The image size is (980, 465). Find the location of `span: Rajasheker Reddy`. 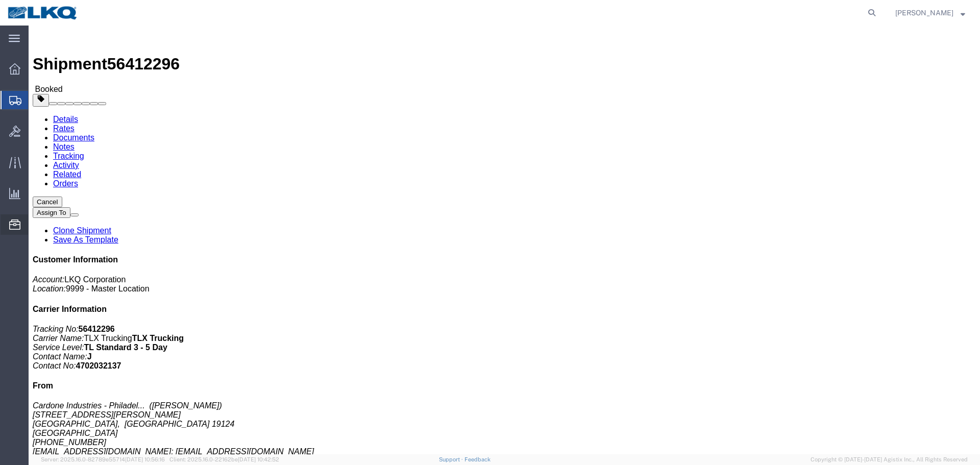

span: Rajasheker Reddy is located at coordinates (924, 13).